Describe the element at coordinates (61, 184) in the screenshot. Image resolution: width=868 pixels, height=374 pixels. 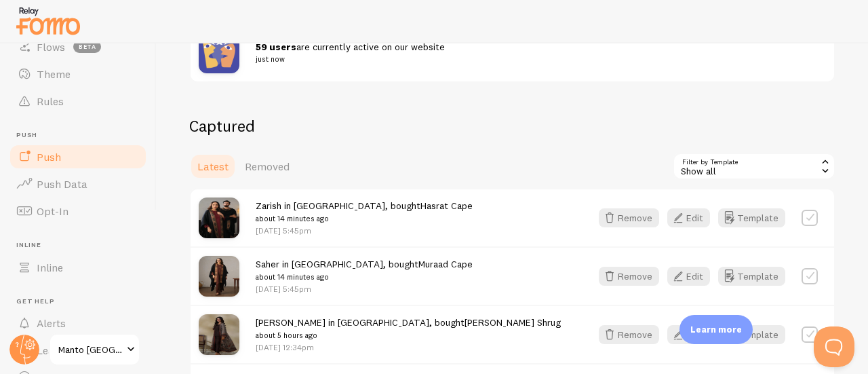
I see `span: Push Data` at that location.